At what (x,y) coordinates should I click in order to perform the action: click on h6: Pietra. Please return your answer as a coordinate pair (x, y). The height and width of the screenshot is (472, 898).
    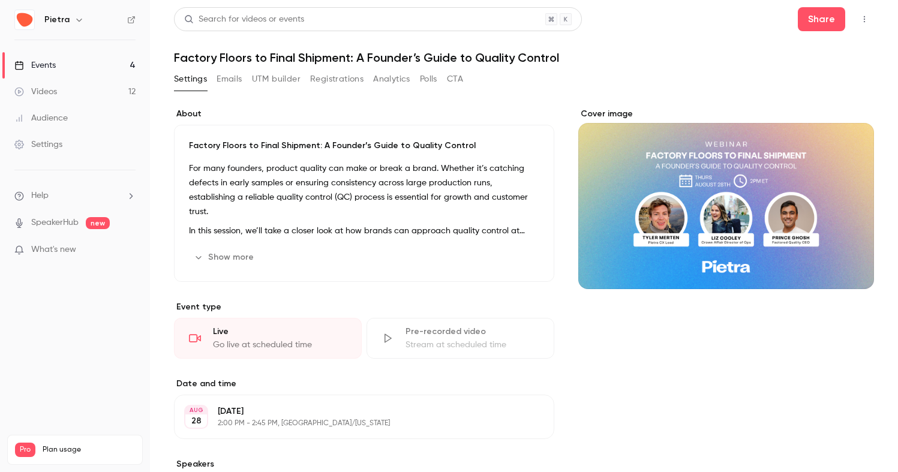
    Looking at the image, I should click on (57, 20).